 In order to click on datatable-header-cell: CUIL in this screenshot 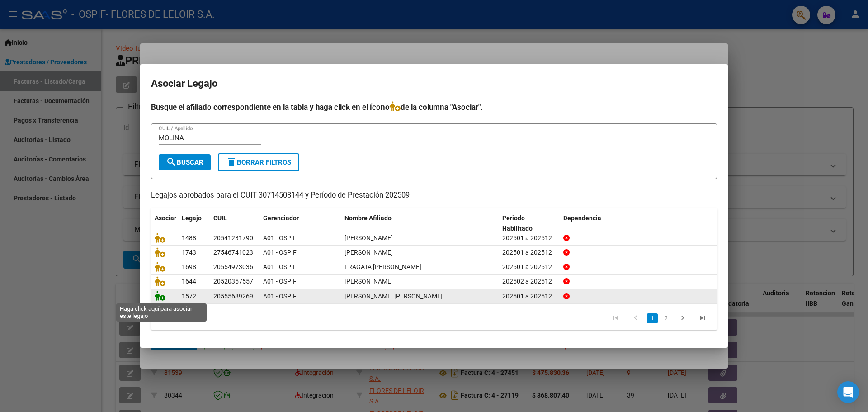, I will do `click(235, 223)`.